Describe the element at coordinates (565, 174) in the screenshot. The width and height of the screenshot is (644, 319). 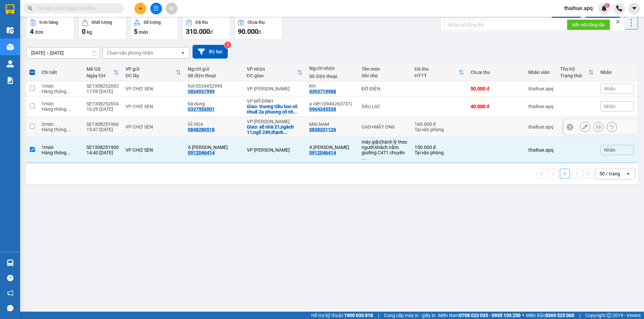
I see `button: 1` at that location.